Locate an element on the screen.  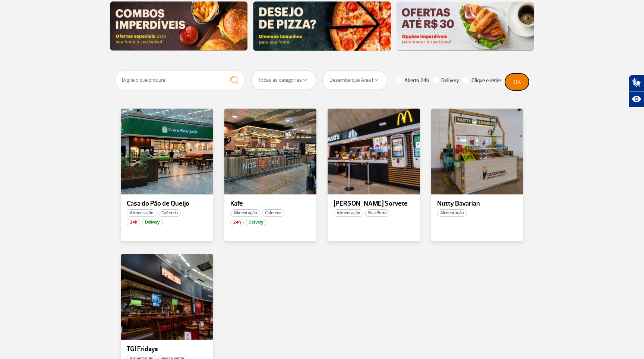
button: OK is located at coordinates (517, 82).